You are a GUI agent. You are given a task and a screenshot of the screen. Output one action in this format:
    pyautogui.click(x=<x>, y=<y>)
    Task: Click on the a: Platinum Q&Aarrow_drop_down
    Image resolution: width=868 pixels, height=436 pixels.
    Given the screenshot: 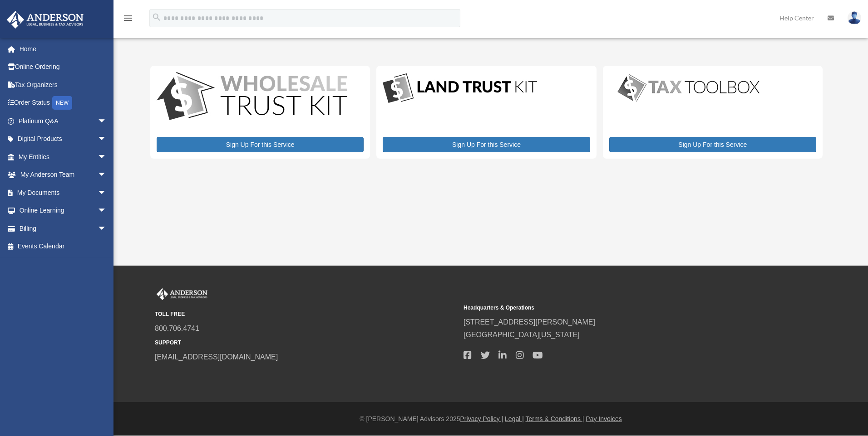 What is the action you would take?
    pyautogui.click(x=63, y=121)
    